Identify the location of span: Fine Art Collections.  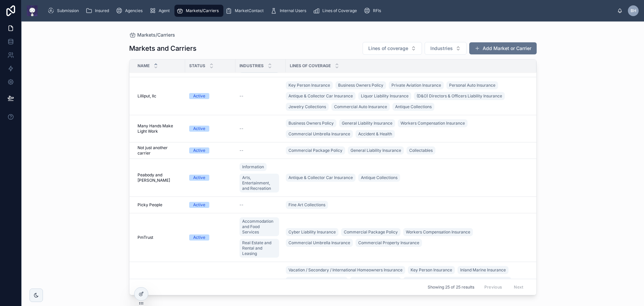
(307, 205).